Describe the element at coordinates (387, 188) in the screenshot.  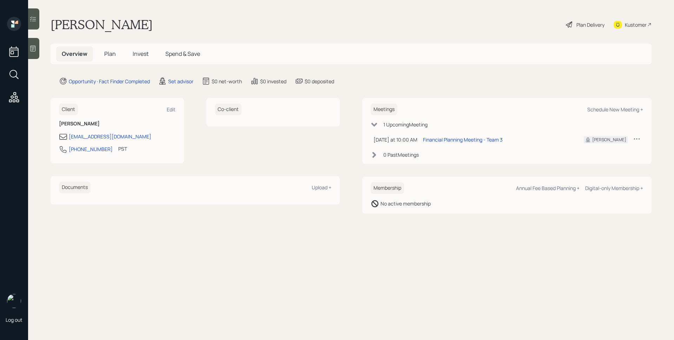
I see `h6: Membership` at that location.